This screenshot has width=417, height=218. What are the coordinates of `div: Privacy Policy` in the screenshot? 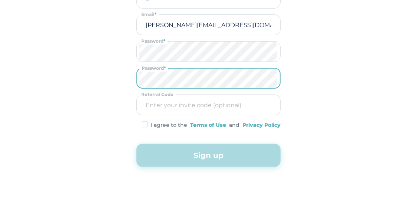 It's located at (262, 125).